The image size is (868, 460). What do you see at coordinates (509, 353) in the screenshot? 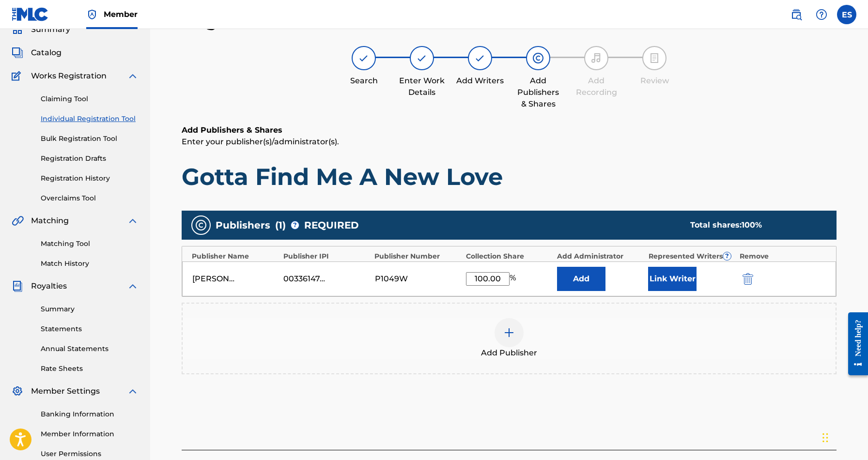
I see `span: Add Publisher` at bounding box center [509, 353].